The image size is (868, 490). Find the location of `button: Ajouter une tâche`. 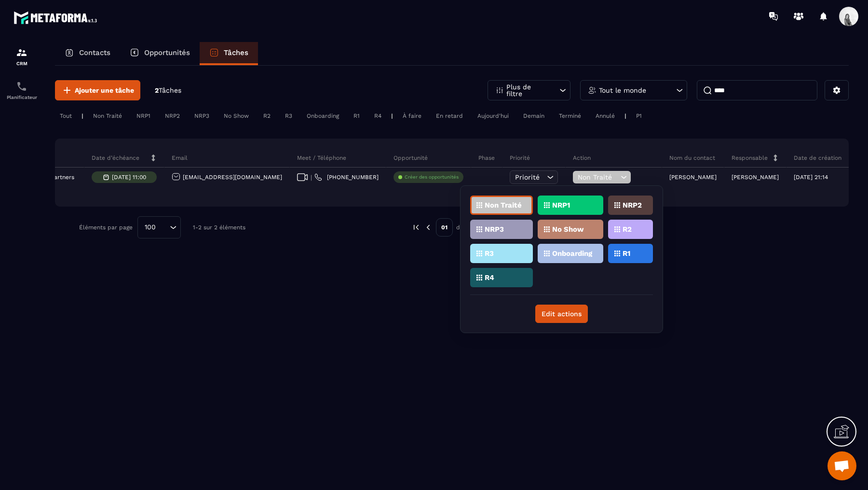

button: Ajouter une tâche is located at coordinates (97, 90).